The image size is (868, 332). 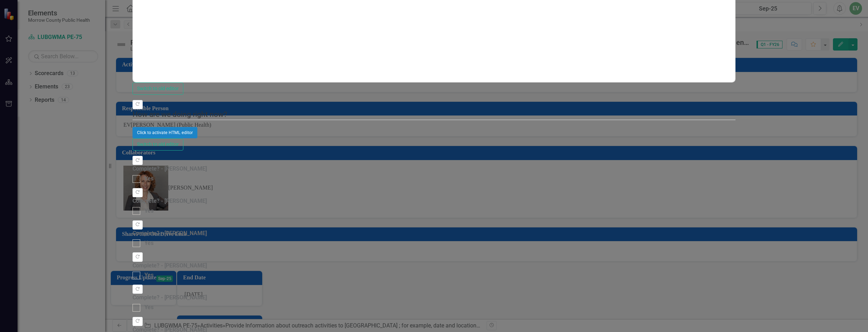 I want to click on button: Click to activate HTML editor, so click(x=165, y=133).